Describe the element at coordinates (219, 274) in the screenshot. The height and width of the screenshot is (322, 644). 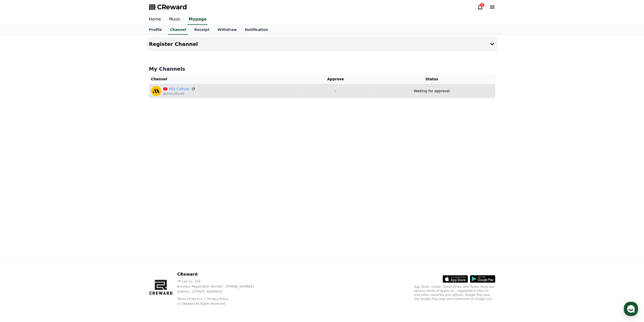
I see `p: CReward` at that location.